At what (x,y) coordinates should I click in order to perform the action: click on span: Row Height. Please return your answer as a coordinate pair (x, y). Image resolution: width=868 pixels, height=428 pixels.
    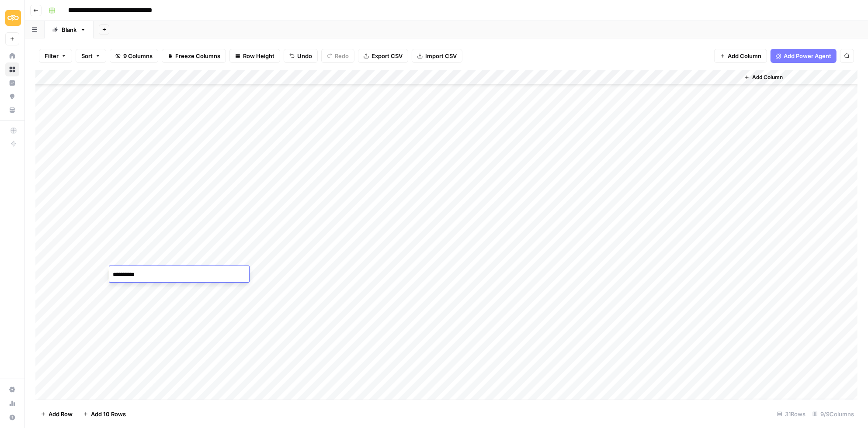
    Looking at the image, I should click on (259, 56).